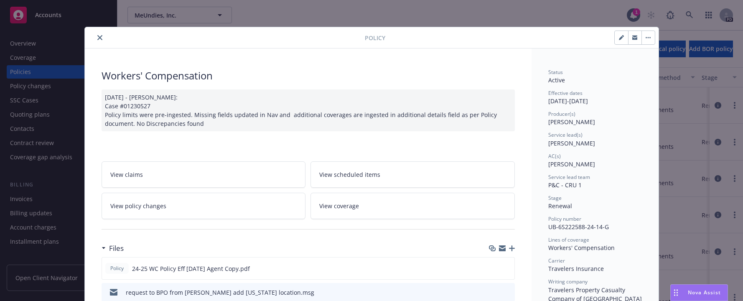 The height and width of the screenshot is (301, 743). I want to click on span: Policy number, so click(565, 219).